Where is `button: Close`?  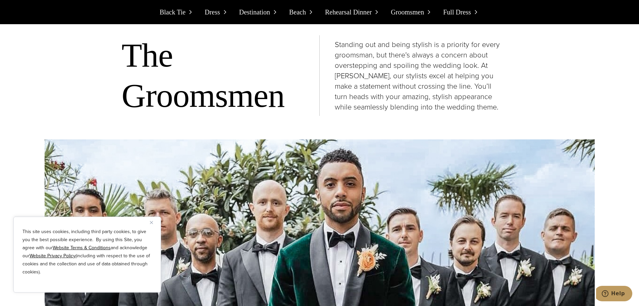 button: Close is located at coordinates (154, 222).